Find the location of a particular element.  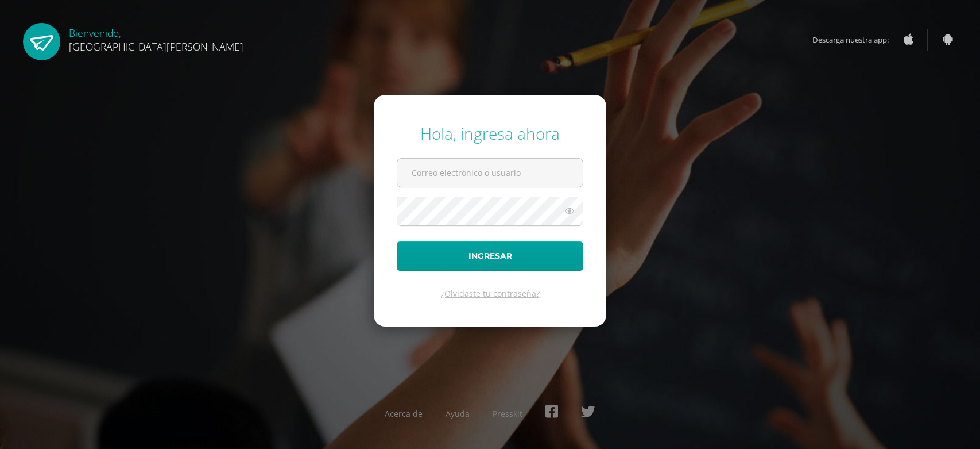

div: Hola, ingresa ahora is located at coordinates (490, 133).